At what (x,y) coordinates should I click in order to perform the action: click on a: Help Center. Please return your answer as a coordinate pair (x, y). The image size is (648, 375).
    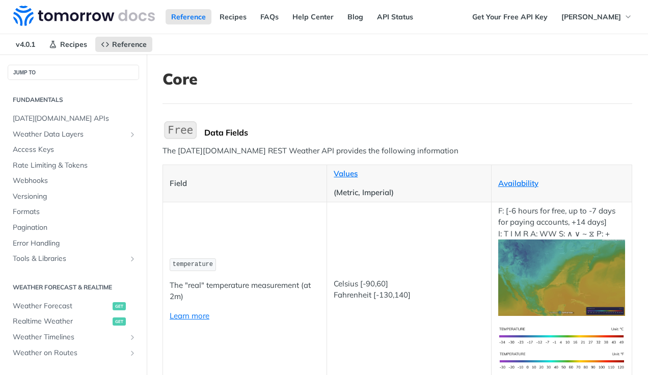
    Looking at the image, I should click on (313, 17).